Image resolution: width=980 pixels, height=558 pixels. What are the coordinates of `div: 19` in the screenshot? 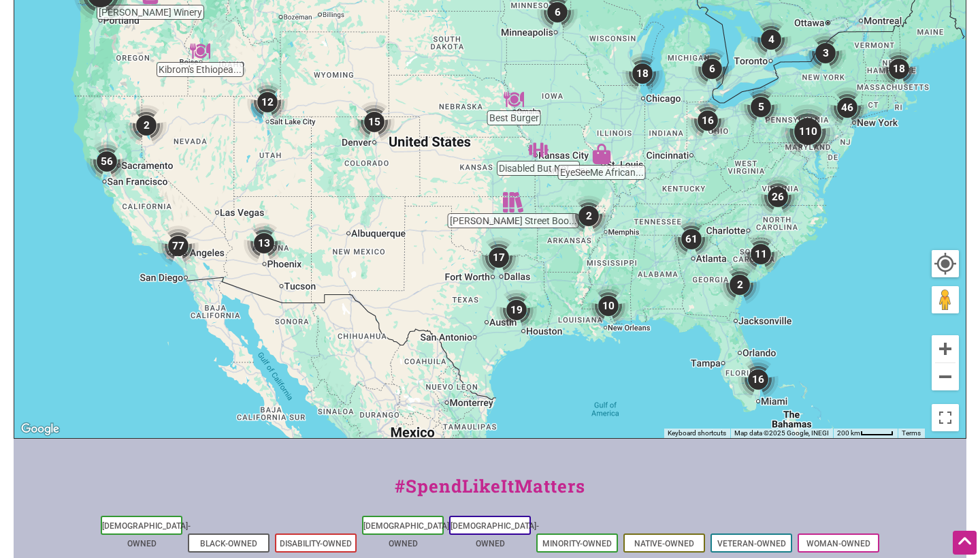 It's located at (516, 310).